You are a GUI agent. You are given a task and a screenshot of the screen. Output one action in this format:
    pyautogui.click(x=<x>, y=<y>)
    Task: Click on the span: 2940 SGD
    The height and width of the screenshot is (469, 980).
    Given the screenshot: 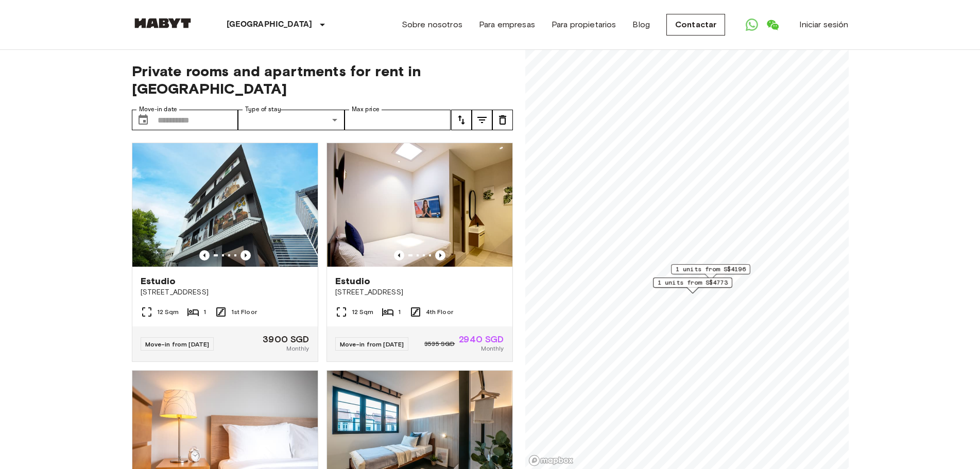 What is the action you would take?
    pyautogui.click(x=481, y=339)
    